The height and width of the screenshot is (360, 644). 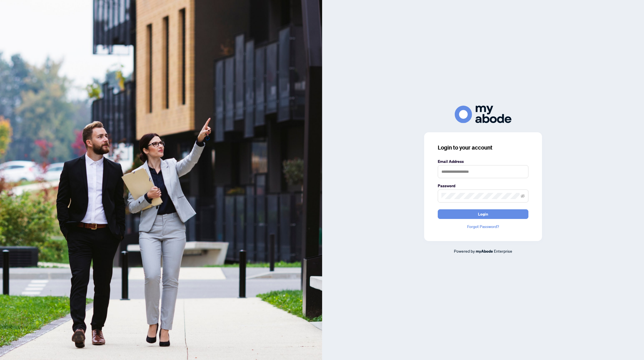 I want to click on button: Login, so click(x=483, y=214).